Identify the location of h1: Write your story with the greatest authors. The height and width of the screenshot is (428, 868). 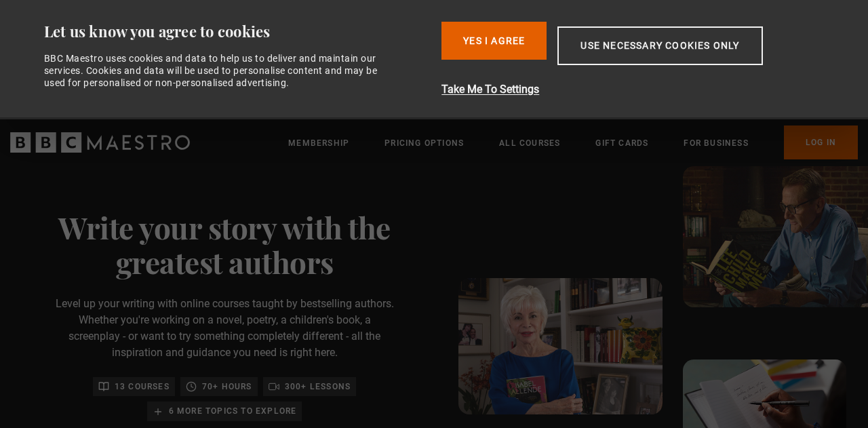
(224, 244).